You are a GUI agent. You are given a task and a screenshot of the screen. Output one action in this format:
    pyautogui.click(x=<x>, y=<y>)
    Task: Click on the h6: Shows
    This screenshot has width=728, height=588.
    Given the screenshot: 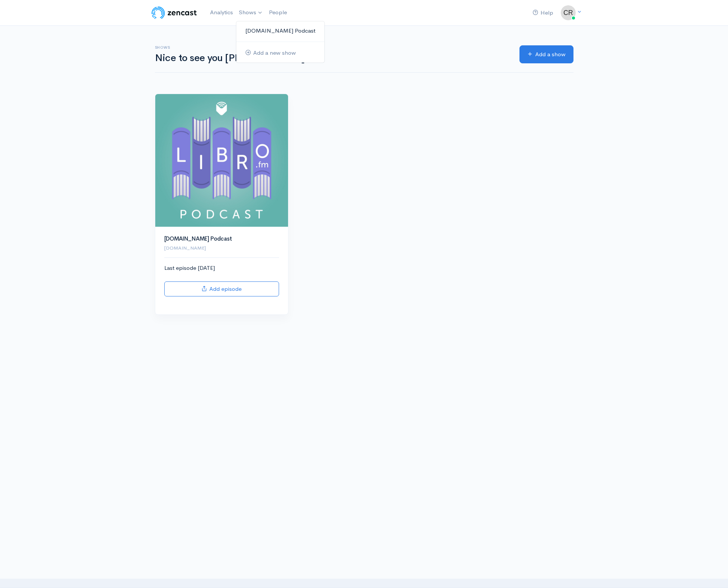 What is the action you would take?
    pyautogui.click(x=332, y=47)
    